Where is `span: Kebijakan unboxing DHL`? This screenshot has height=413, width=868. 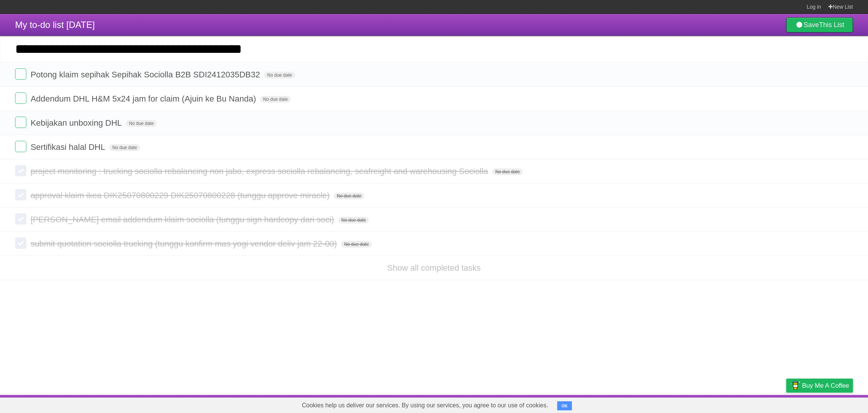 span: Kebijakan unboxing DHL is located at coordinates (77, 122).